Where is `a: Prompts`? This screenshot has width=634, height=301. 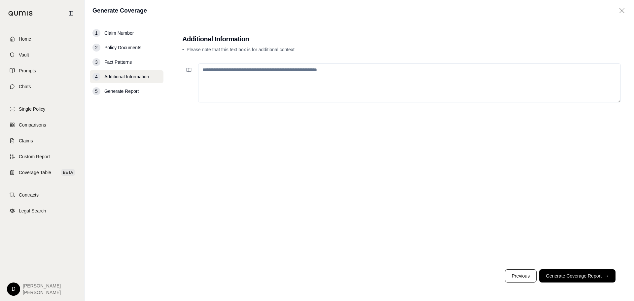 a: Prompts is located at coordinates (42, 71).